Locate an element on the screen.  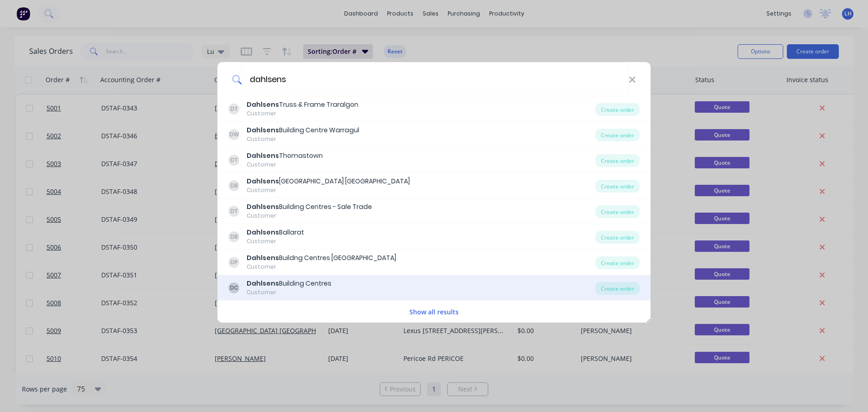
div: Ballarat is located at coordinates (276, 232).